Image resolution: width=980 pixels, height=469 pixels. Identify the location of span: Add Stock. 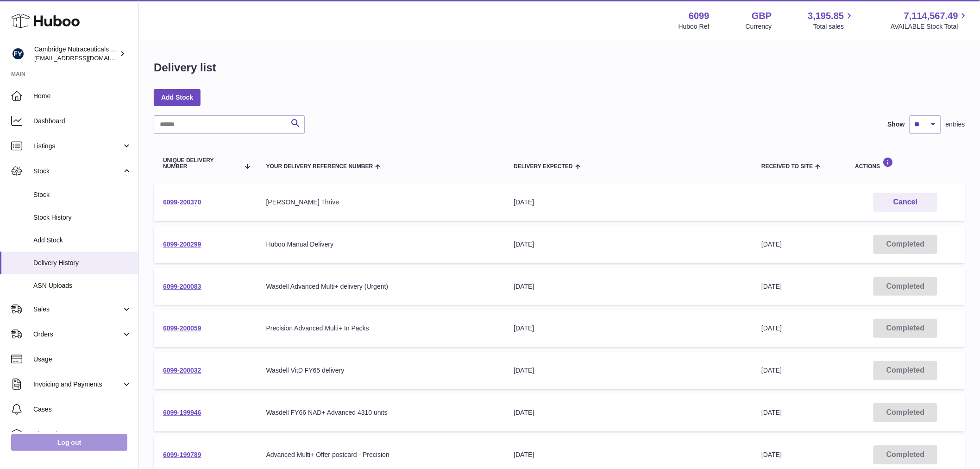
(82, 240).